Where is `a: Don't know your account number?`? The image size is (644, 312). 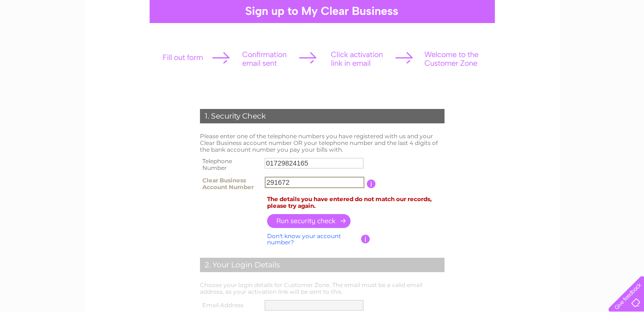
a: Don't know your account number? is located at coordinates (304, 239).